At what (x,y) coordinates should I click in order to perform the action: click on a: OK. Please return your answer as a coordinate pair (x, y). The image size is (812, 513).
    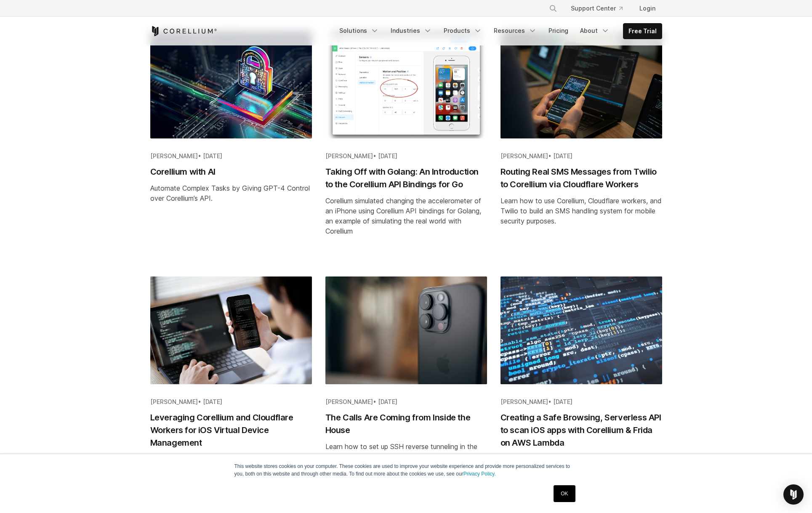
    Looking at the image, I should click on (564, 493).